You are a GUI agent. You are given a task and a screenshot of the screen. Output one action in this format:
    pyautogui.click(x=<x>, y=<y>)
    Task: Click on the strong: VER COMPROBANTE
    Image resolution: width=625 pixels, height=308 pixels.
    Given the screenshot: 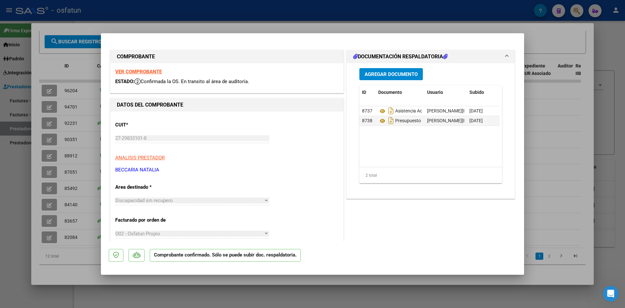 What is the action you would take?
    pyautogui.click(x=138, y=72)
    